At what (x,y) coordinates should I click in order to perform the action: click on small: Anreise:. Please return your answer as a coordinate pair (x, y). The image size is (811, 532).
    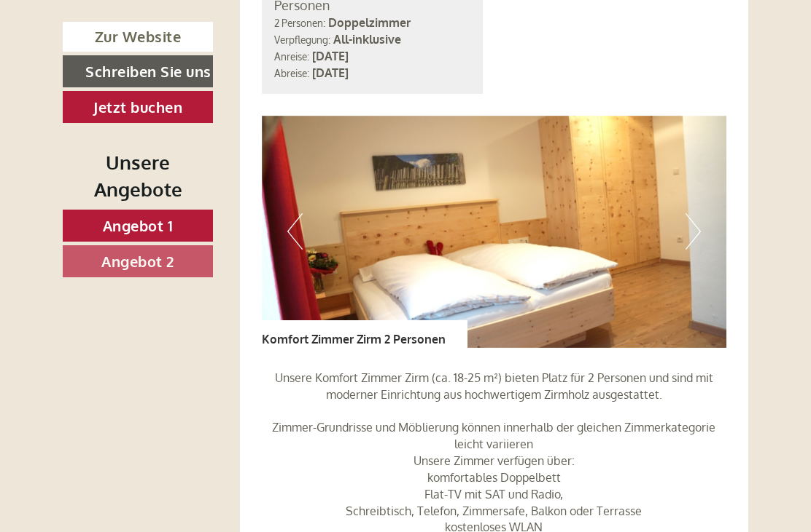
    Looking at the image, I should click on (292, 56).